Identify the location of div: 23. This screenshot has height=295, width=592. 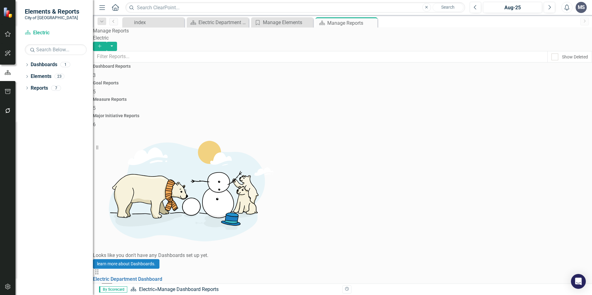
(59, 76).